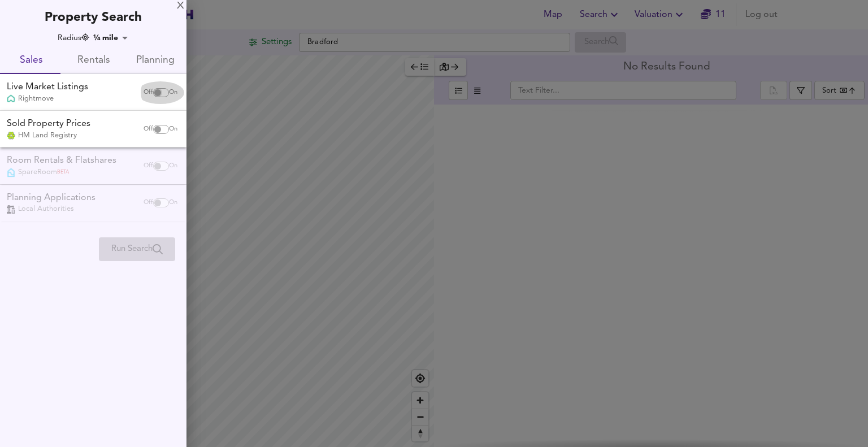 Image resolution: width=868 pixels, height=447 pixels. What do you see at coordinates (48, 99) in the screenshot?
I see `div: Rightmove` at bounding box center [48, 99].